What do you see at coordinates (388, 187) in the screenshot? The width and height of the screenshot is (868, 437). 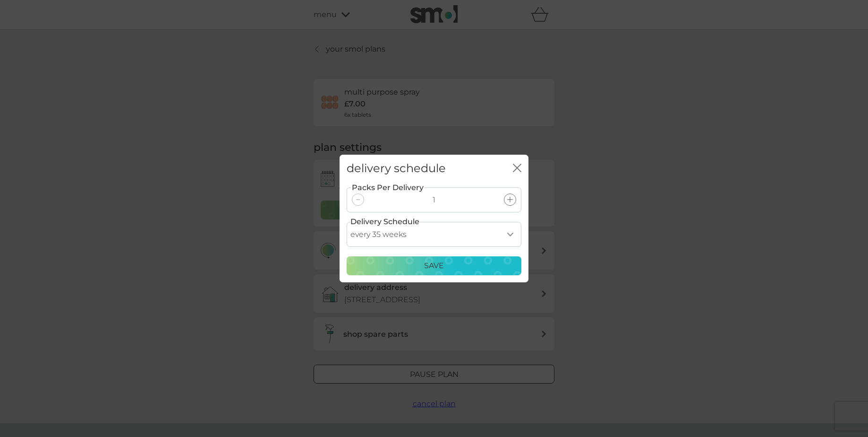 I see `label: Packs Per Delivery` at bounding box center [388, 187].